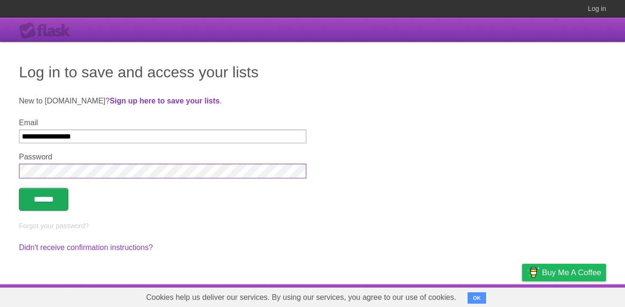 This screenshot has height=307, width=625. I want to click on a: Suggest a feature, so click(576, 295).